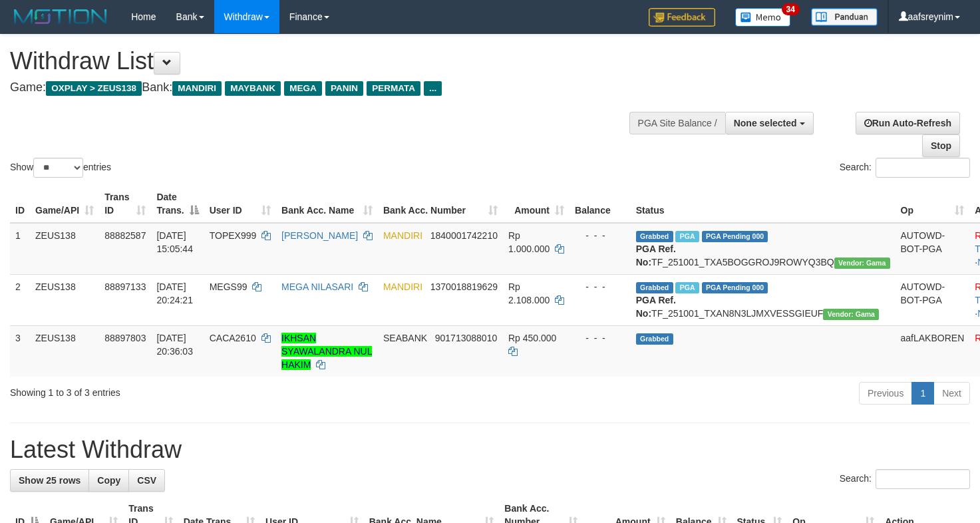  I want to click on span: CSV, so click(146, 480).